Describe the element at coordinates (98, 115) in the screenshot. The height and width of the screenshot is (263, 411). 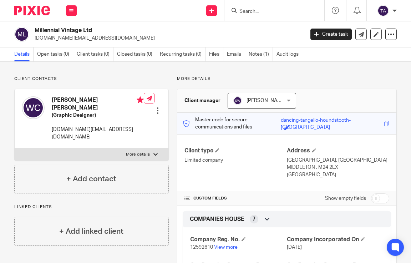
I see `h5: (Graphic Designer)` at that location.